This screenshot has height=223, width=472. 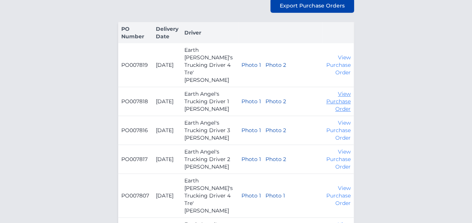 What do you see at coordinates (210, 33) in the screenshot?
I see `th: Driver` at bounding box center [210, 33].